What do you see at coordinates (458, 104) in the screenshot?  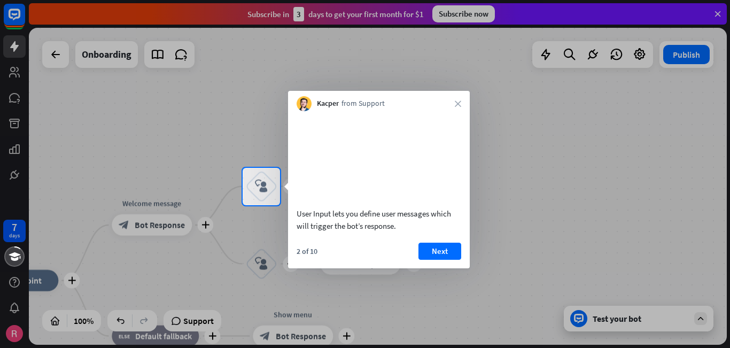 I see `i: close` at bounding box center [458, 104].